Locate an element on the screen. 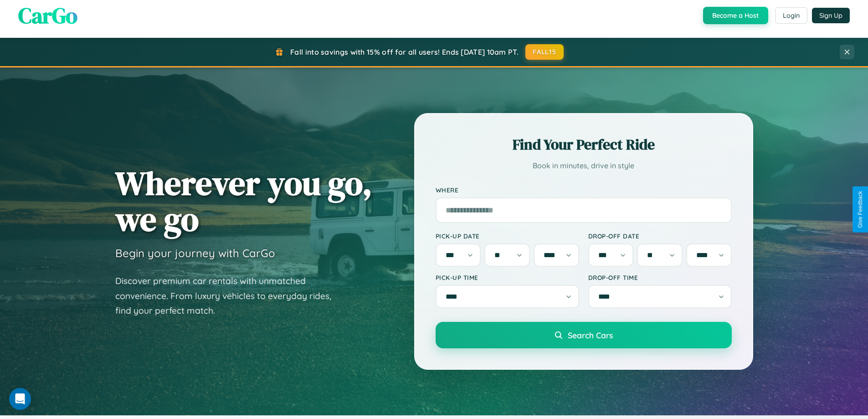 This screenshot has width=868, height=419. p: Book in minutes, drive in style is located at coordinates (583, 165).